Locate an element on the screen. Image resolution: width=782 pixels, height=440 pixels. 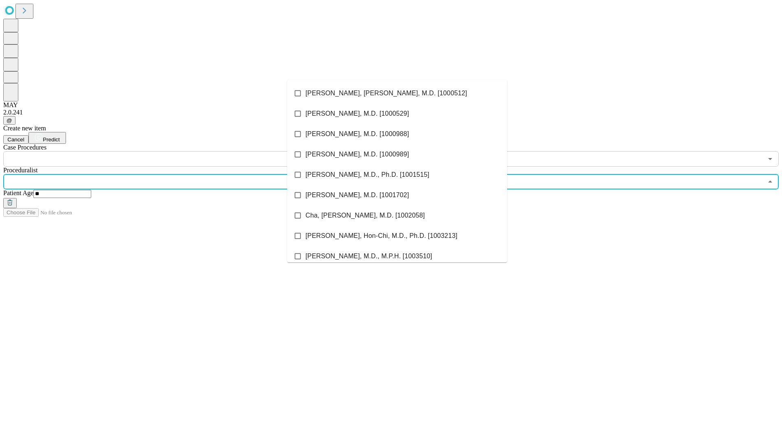
span: Patient Age is located at coordinates (18, 193).